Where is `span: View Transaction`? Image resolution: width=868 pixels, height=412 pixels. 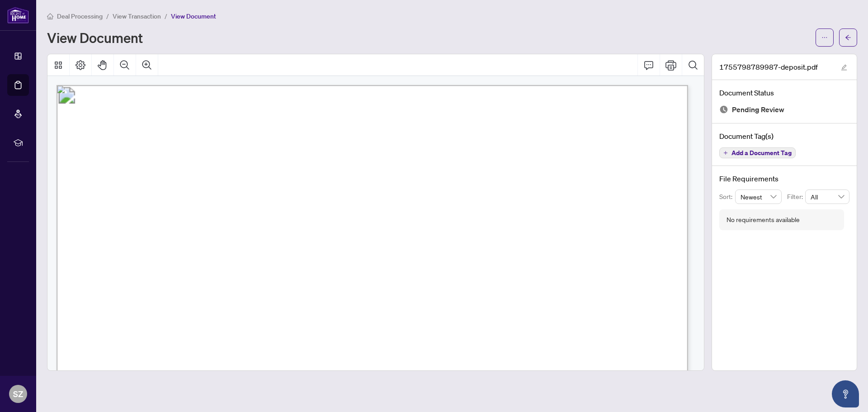 span: View Transaction is located at coordinates (136, 16).